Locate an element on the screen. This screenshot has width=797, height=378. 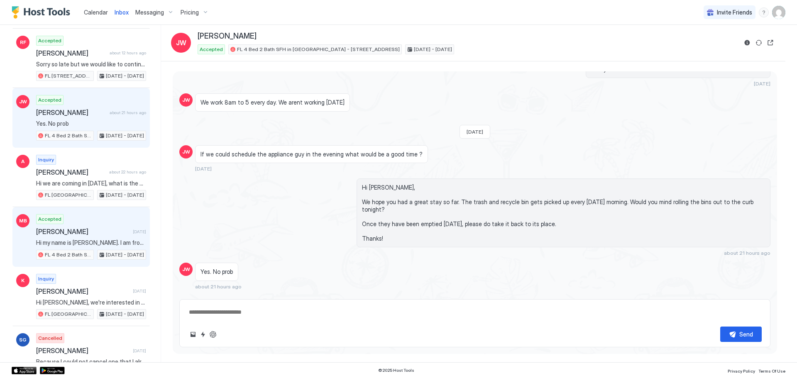
button: Sync reservation is located at coordinates (759, 43).